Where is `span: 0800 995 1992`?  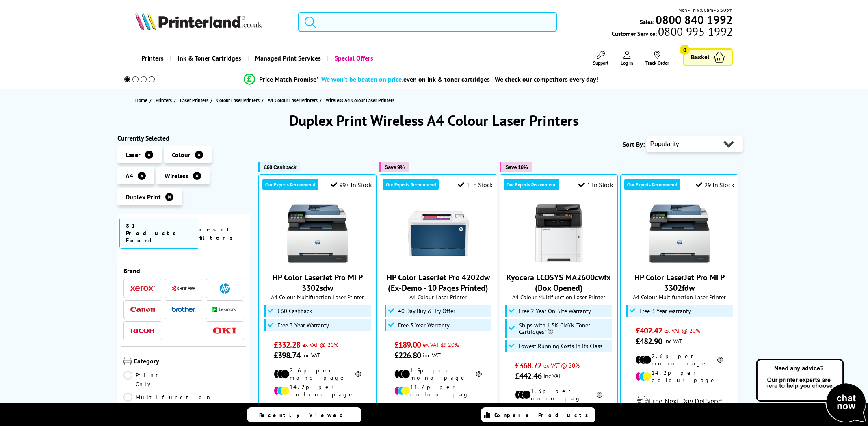
span: 0800 995 1992 is located at coordinates (695, 32).